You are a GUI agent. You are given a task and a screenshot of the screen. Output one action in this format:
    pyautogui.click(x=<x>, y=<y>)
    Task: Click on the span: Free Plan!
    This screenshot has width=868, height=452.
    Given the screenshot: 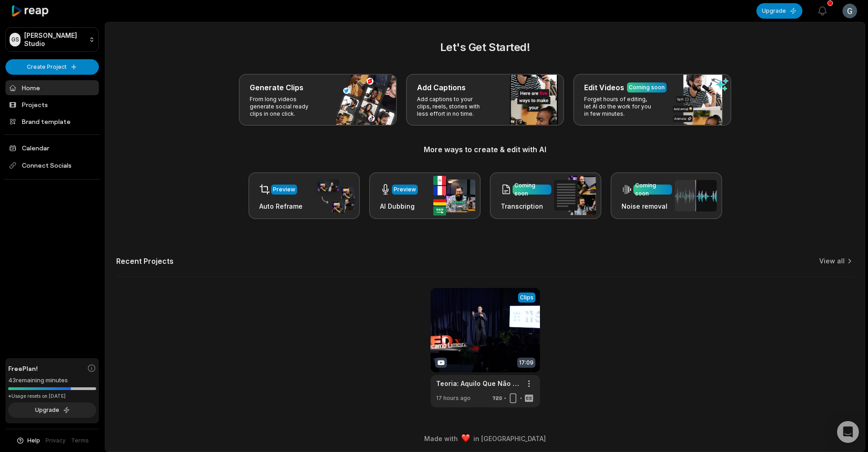 What is the action you would take?
    pyautogui.click(x=23, y=368)
    